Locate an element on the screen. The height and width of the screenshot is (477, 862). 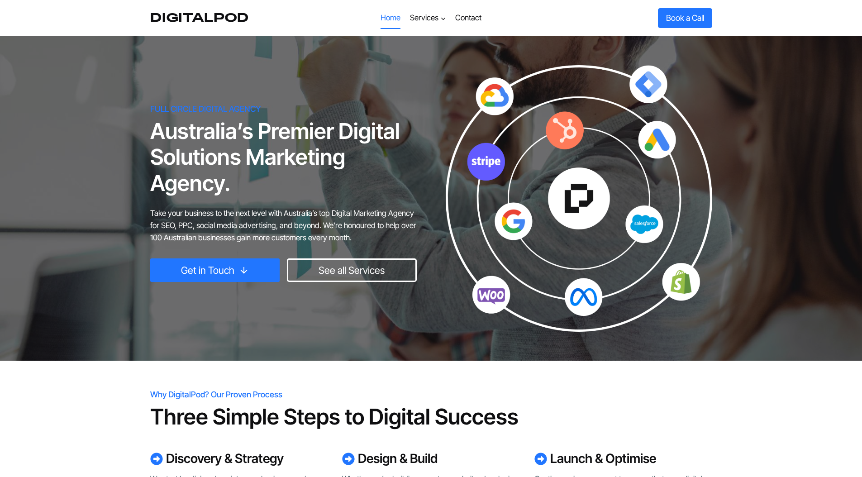
span: Services is located at coordinates (428, 18).